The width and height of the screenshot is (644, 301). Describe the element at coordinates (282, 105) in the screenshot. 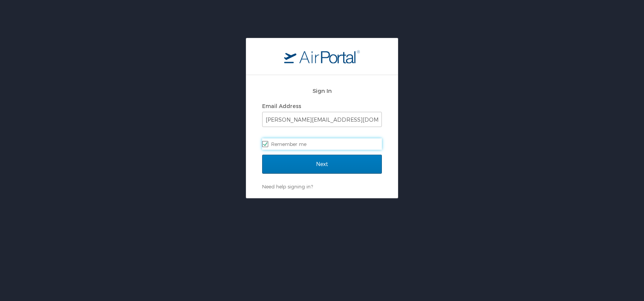

I see `label: Email Address` at that location.